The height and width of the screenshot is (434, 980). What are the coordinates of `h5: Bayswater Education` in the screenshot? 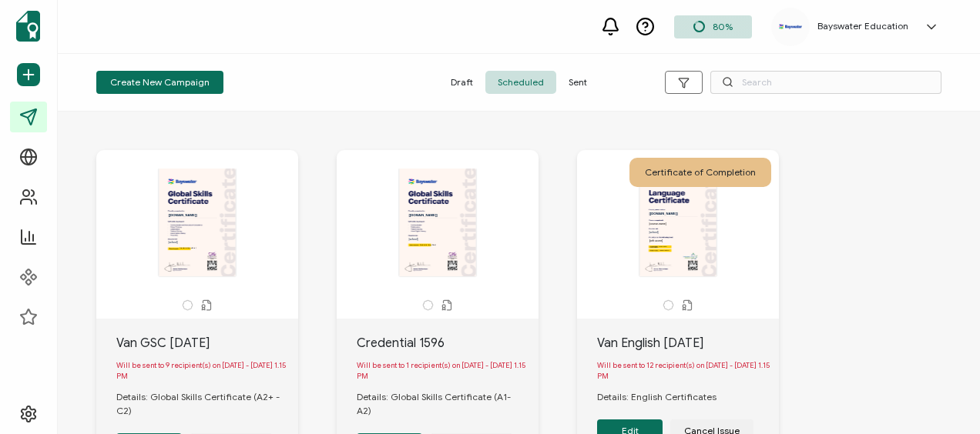 It's located at (863, 26).